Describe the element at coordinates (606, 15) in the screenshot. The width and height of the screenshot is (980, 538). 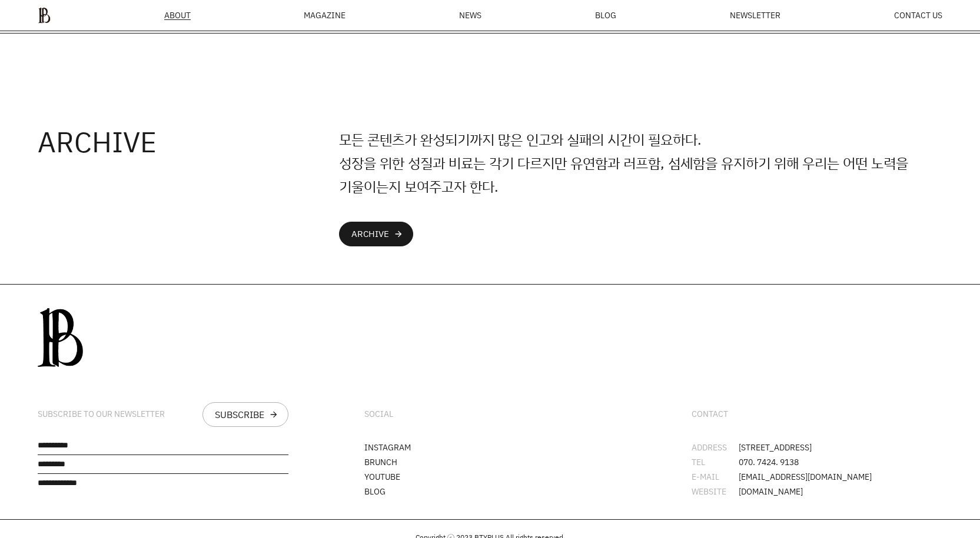
I see `span: BLOG` at that location.